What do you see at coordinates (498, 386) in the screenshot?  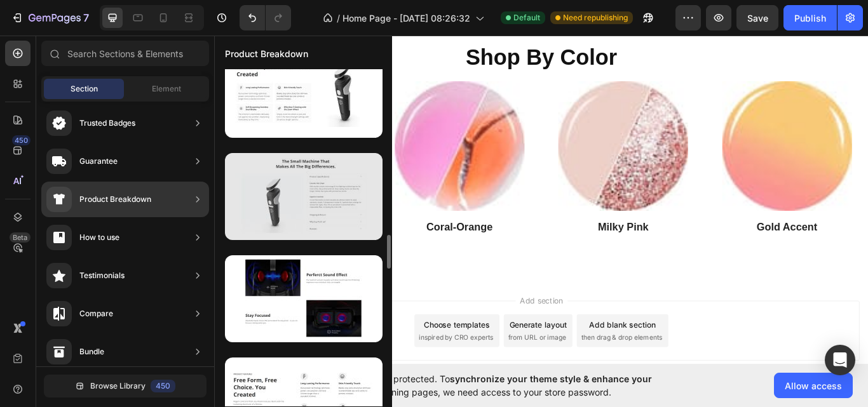 I see `span: Your page is password protected. To when designing pages, we need access to your store password.` at bounding box center [498, 386].